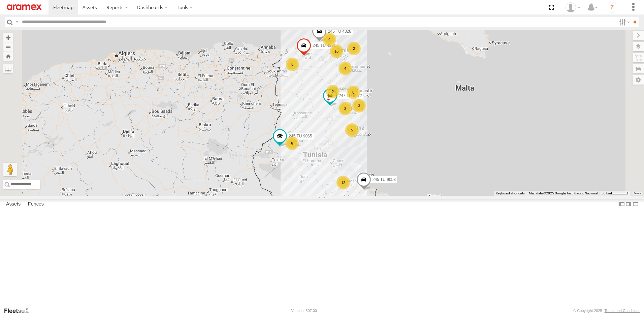 Image resolution: width=644 pixels, height=314 pixels. I want to click on div: 6, so click(292, 143).